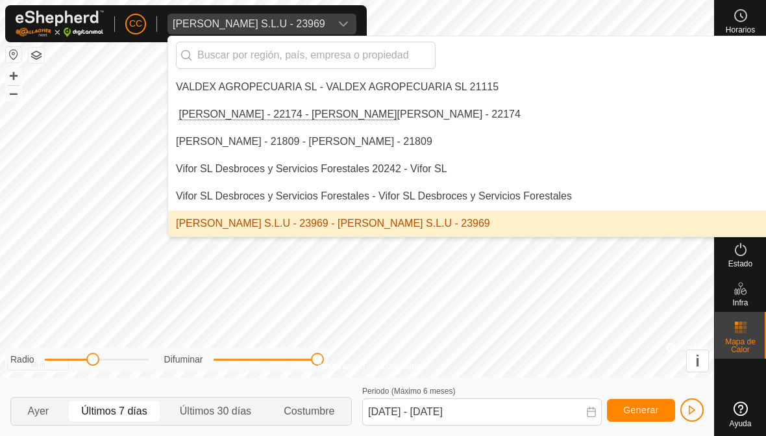 Image resolution: width=766 pixels, height=436 pixels. What do you see at coordinates (740, 264) in the screenshot?
I see `span: Estado` at bounding box center [740, 264].